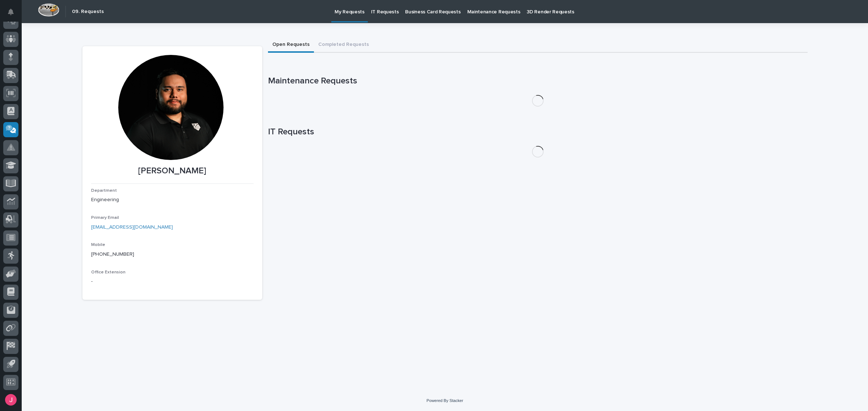  What do you see at coordinates (344, 45) in the screenshot?
I see `button: Completed Requests` at bounding box center [344, 45].